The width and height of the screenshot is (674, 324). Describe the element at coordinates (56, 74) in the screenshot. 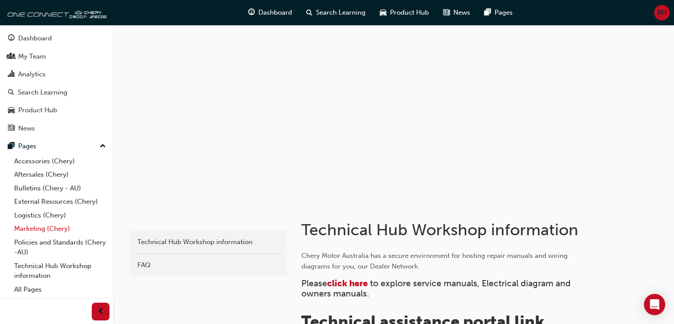

I see `a: Analytics` at that location.